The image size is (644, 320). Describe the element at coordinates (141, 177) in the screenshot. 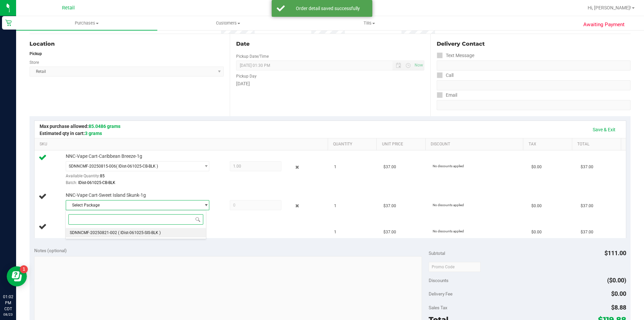

I see `div: Available Quantity:` at that location.